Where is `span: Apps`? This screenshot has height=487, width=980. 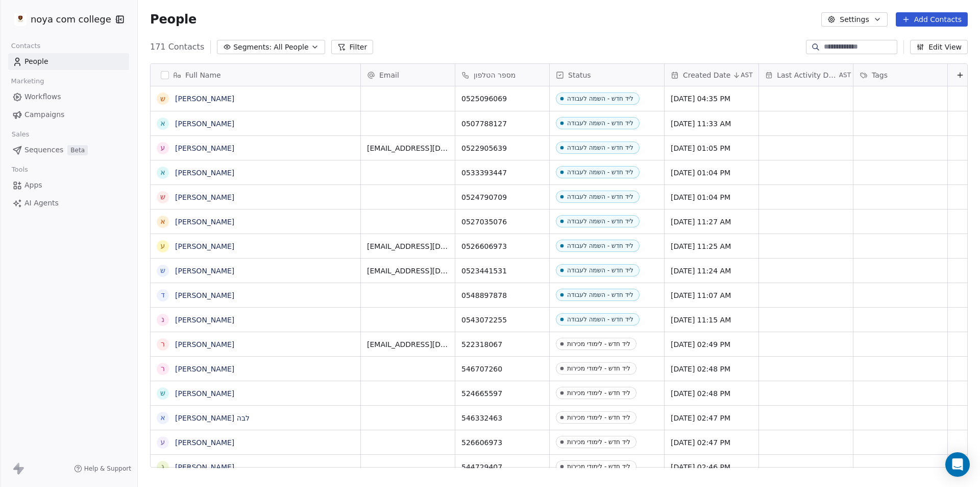 span: Apps is located at coordinates (33, 185).